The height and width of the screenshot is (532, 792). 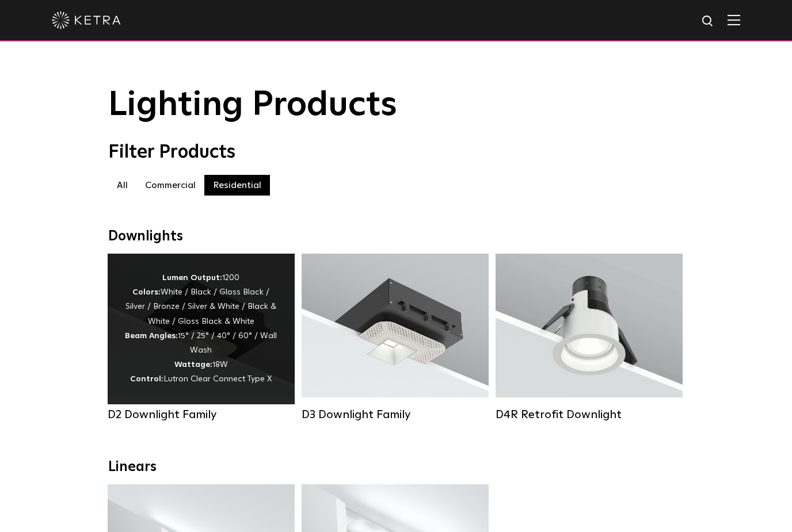 What do you see at coordinates (147, 379) in the screenshot?
I see `strong: Control:` at bounding box center [147, 379].